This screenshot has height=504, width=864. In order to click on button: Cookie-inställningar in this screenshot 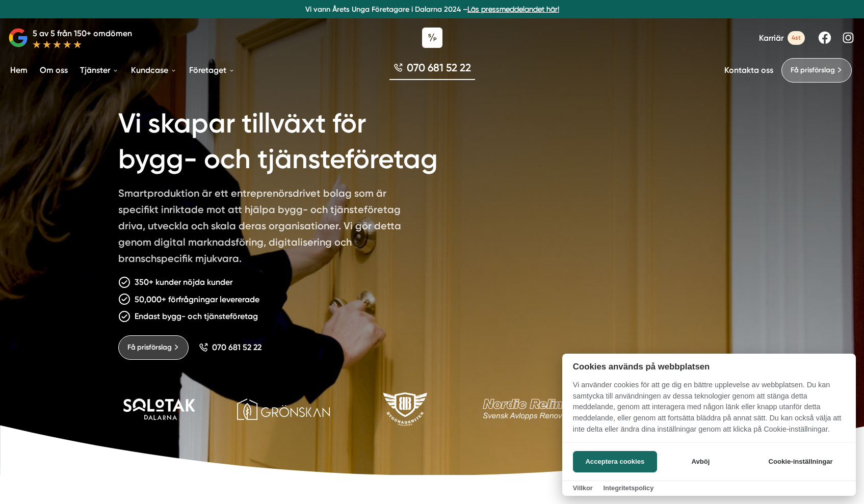, I will do `click(800, 462)`.